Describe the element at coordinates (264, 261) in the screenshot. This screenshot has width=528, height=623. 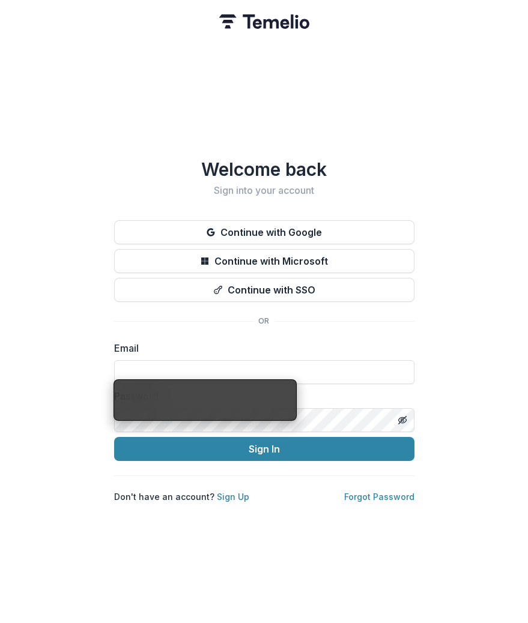
I see `button: Continue with Microsoft` at that location.